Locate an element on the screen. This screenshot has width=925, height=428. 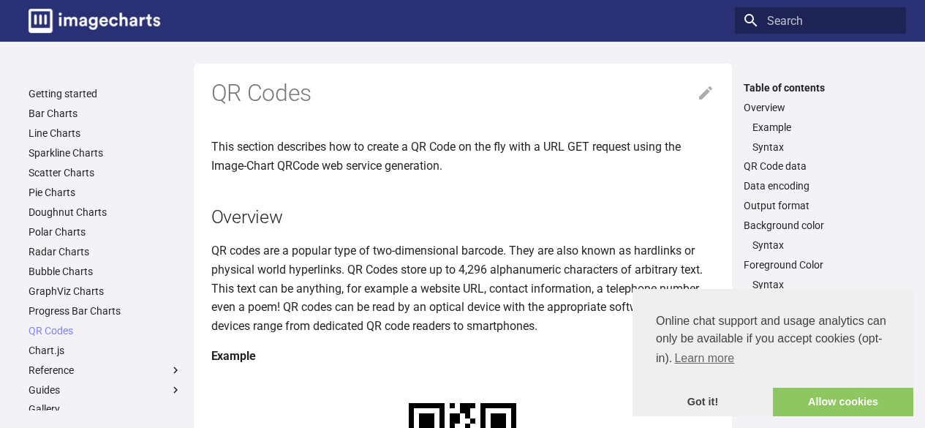
div: cookieconsent is located at coordinates (773, 352).